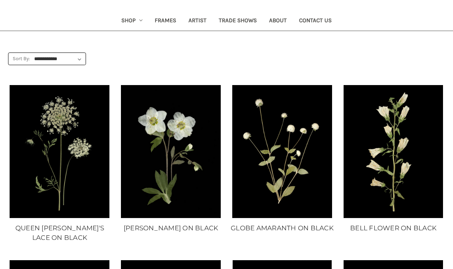 The height and width of the screenshot is (269, 453). Describe the element at coordinates (237, 21) in the screenshot. I see `a: Trade Shows` at that location.